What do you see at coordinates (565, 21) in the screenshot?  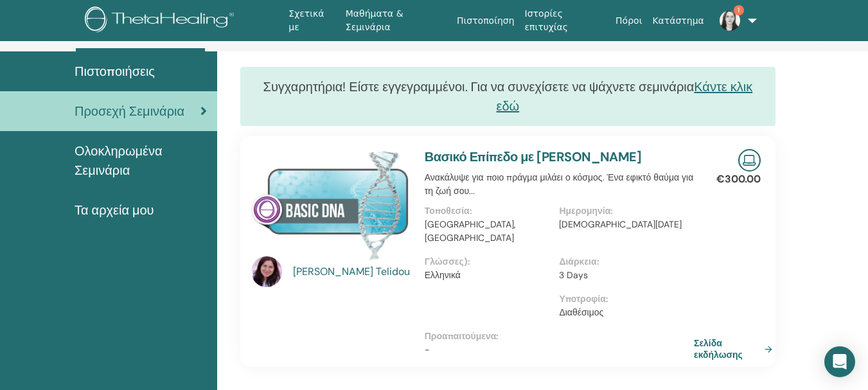 I see `a: Ιστορίες επιτυχίας` at bounding box center [565, 21].